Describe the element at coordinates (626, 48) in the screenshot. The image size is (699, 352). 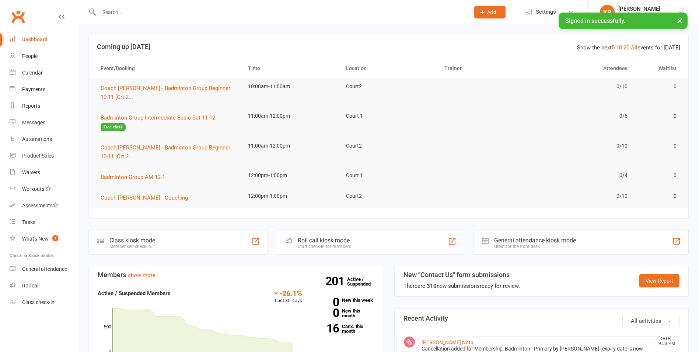
I see `a: 20` at that location.